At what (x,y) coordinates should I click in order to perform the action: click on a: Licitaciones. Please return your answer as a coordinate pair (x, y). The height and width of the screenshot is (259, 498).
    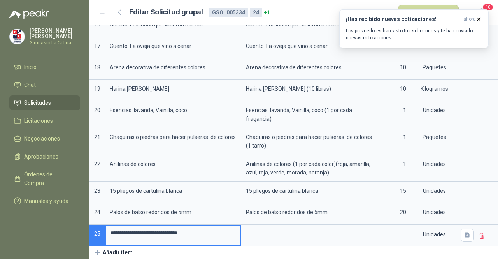
    Looking at the image, I should click on (45, 121).